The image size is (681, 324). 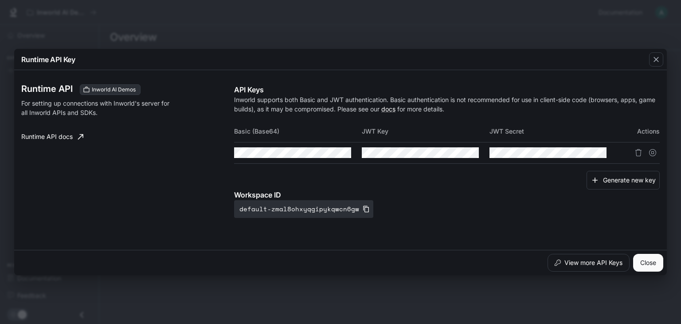 What do you see at coordinates (623, 180) in the screenshot?
I see `button: Generate new key` at bounding box center [623, 180].